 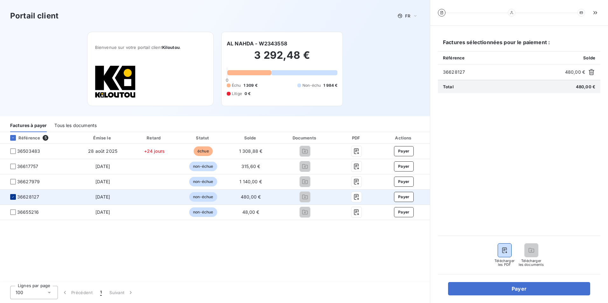 I want to click on span: Bienvenue sur votre portail client ., so click(x=150, y=47).